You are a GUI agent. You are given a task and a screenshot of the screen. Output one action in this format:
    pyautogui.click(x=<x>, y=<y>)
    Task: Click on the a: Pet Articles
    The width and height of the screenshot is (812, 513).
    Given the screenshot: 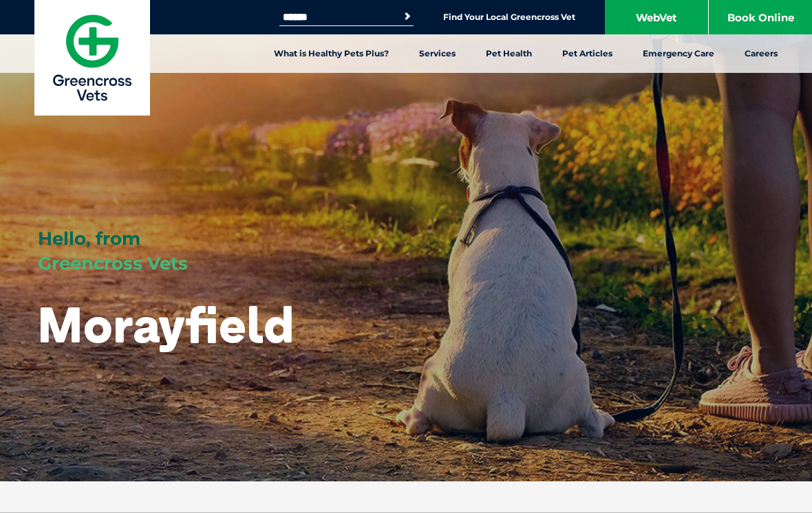 What is the action you would take?
    pyautogui.click(x=587, y=54)
    